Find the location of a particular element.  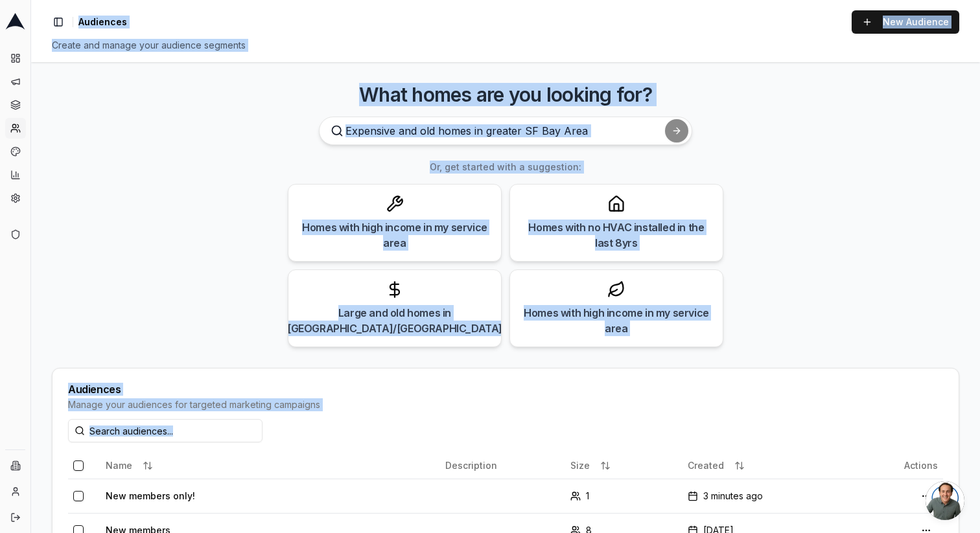

div: Create and manage your audience segments is located at coordinates (505, 45).